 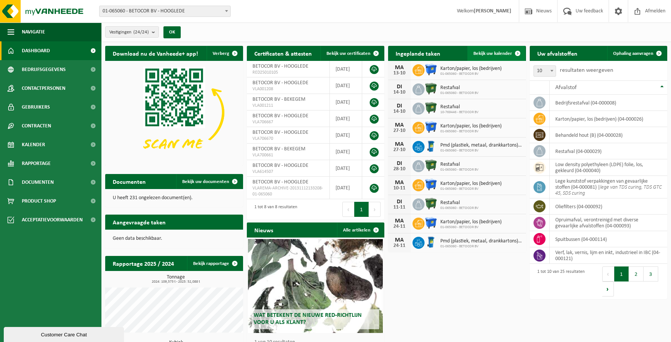 I want to click on span: VLA614507, so click(x=288, y=172).